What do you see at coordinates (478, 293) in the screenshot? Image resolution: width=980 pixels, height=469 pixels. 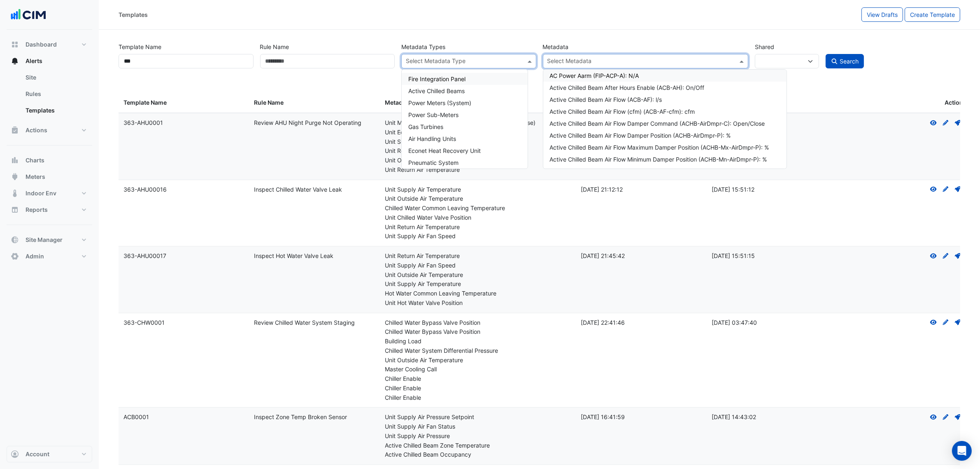 I see `div: Hot Water Common Leaving Temperature` at bounding box center [478, 293].